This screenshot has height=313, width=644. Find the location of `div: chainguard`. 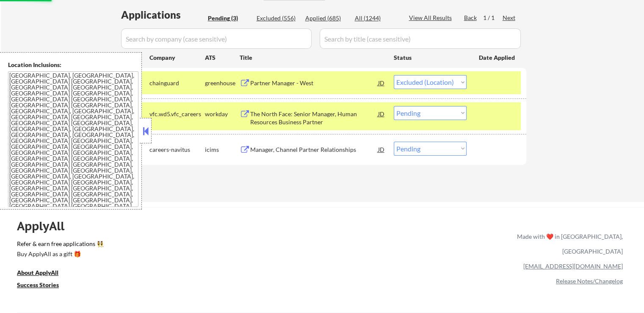

div: chainguard is located at coordinates (177, 83).